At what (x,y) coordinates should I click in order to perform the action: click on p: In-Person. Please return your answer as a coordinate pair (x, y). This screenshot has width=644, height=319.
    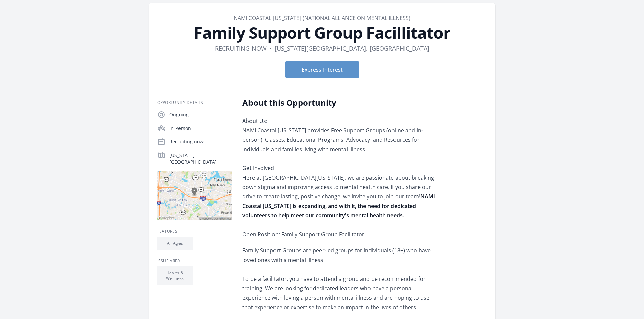
    Looking at the image, I should click on (200, 128).